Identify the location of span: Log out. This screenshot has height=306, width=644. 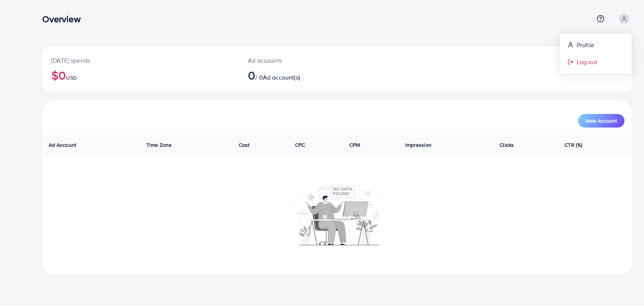
(587, 62).